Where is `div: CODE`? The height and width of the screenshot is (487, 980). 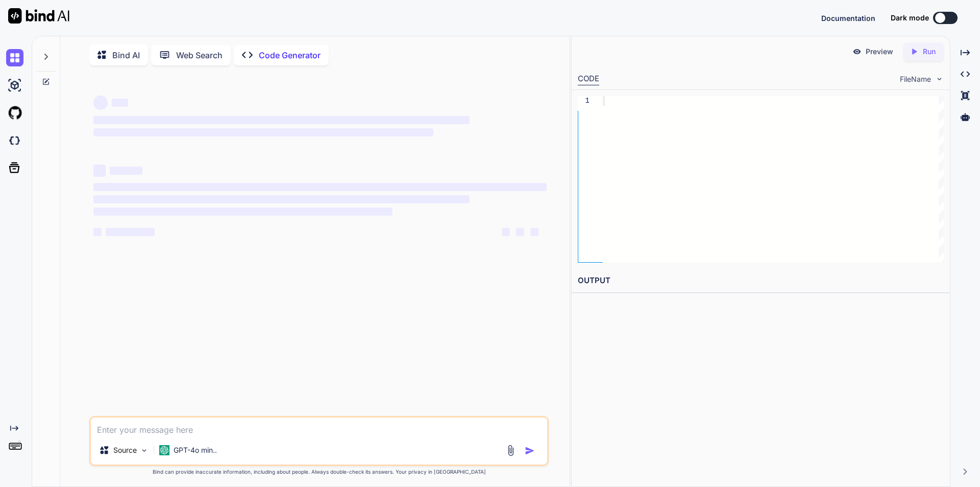
div: CODE is located at coordinates (589, 79).